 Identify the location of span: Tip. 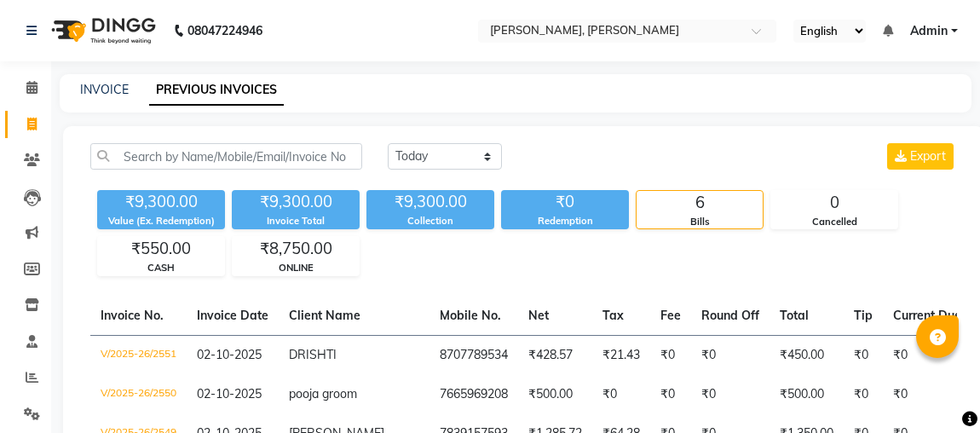
(863, 315).